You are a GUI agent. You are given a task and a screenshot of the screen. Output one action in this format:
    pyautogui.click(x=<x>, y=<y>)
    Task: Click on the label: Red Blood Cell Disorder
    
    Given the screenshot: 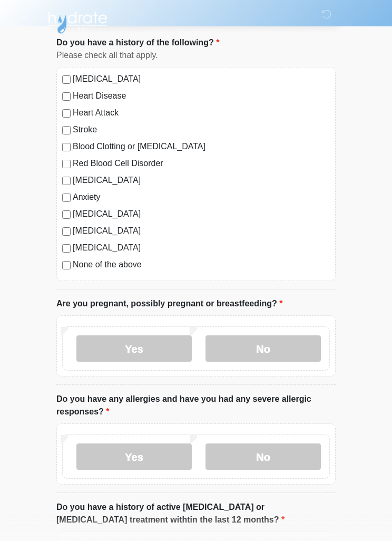 What is the action you would take?
    pyautogui.click(x=201, y=164)
    